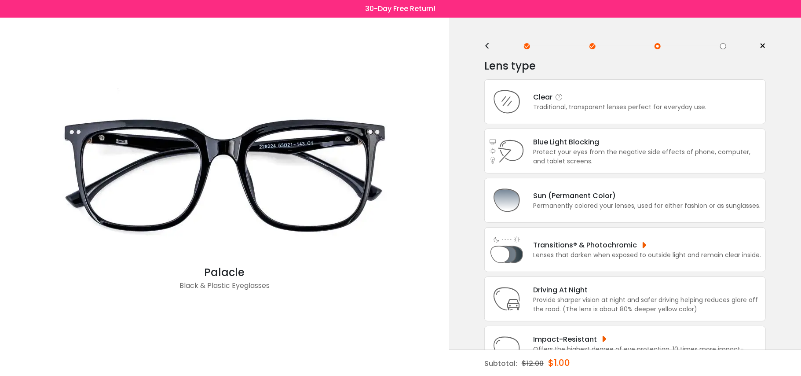 This screenshot has width=801, height=376. Describe the element at coordinates (625, 66) in the screenshot. I see `div: Lens type` at that location.